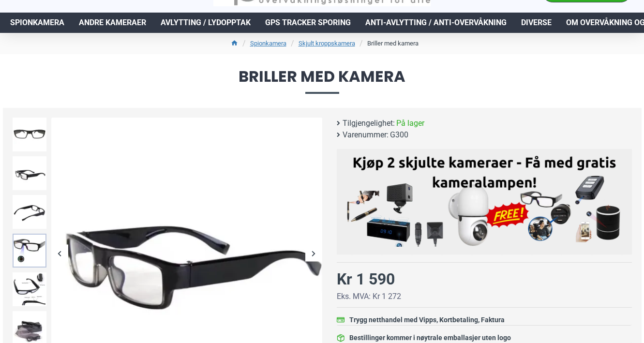 Image resolution: width=644 pixels, height=343 pixels. Describe the element at coordinates (484, 201) in the screenshot. I see `img: Kjøp 2 skjulte kameraer – Få med gratis kameralampe!` at that location.